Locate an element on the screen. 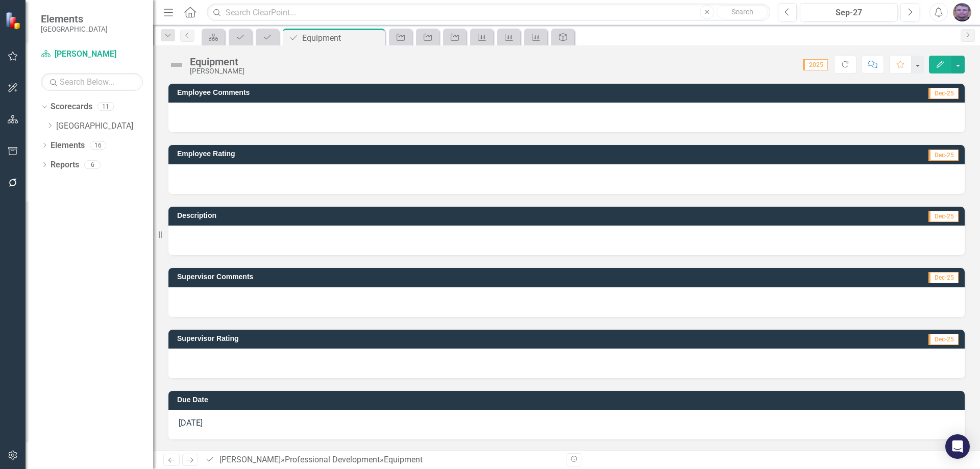 Image resolution: width=980 pixels, height=469 pixels. h3: Employee Comments is located at coordinates (450, 92).